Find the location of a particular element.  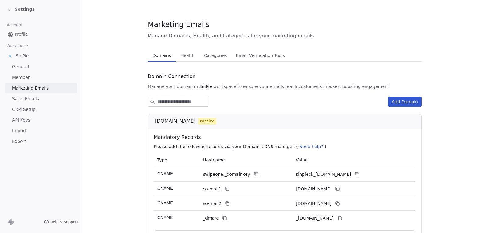

span: Domains is located at coordinates (162, 55).